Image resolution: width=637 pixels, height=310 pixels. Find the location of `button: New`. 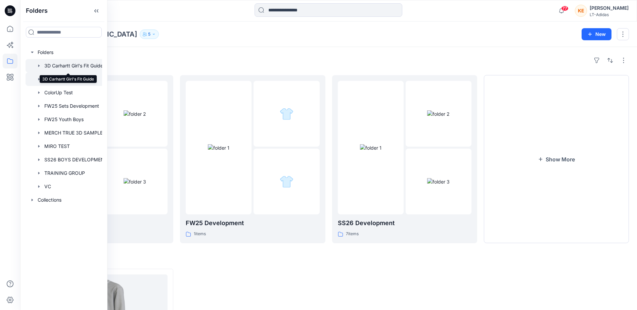

button: New is located at coordinates (596, 34).